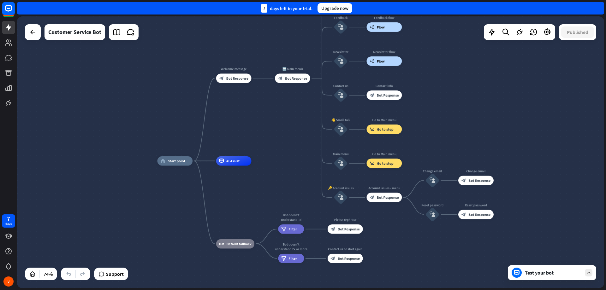 This screenshot has width=606, height=290. Describe the element at coordinates (75, 32) in the screenshot. I see `div: Customer Service Bot` at that location.